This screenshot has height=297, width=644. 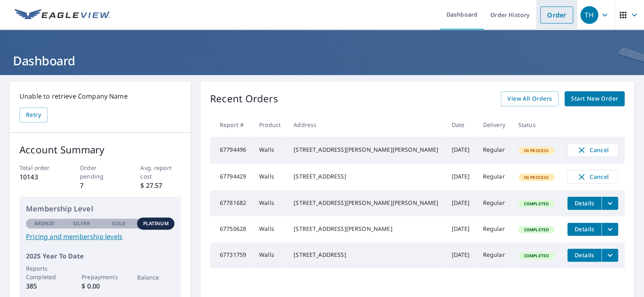 I want to click on p: Unable to retrieve Company Name, so click(x=100, y=96).